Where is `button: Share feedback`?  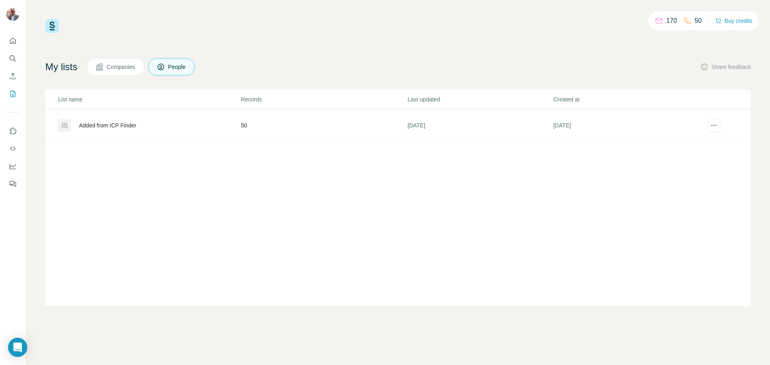 button: Share feedback is located at coordinates (725, 67).